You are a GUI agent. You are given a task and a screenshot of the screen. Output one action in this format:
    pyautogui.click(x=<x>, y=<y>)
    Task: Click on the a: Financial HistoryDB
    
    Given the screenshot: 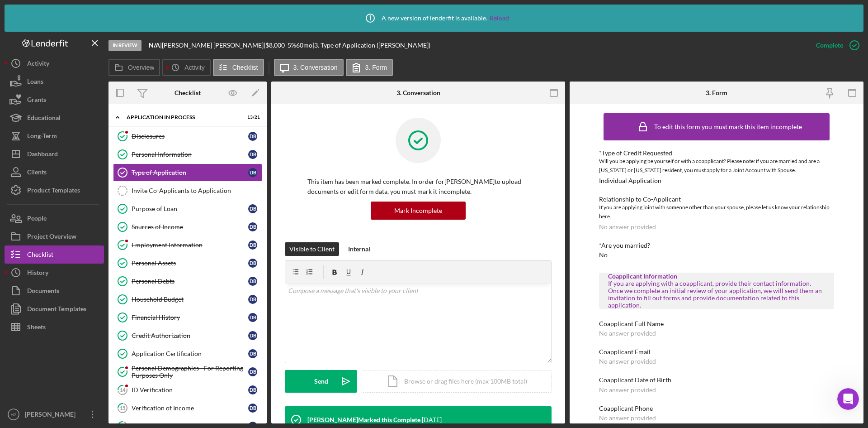 What is the action you would take?
    pyautogui.click(x=188, y=317)
    